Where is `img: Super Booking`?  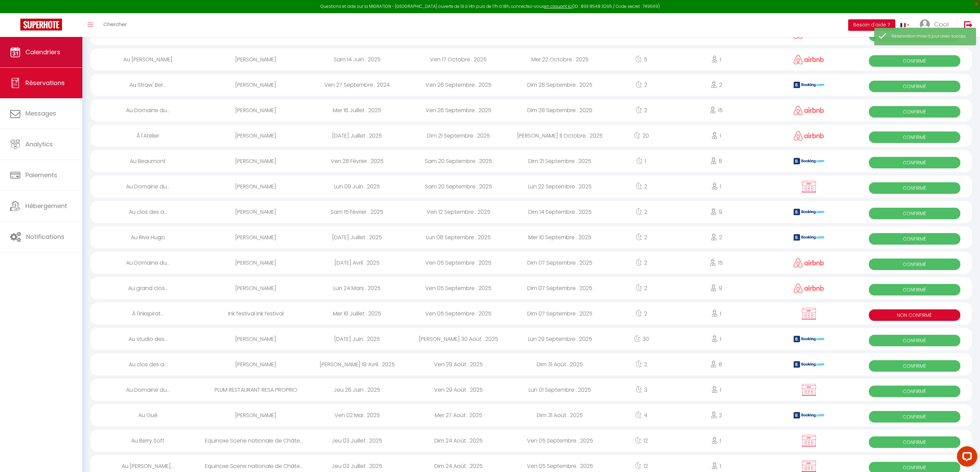 img: Super Booking is located at coordinates (41, 24).